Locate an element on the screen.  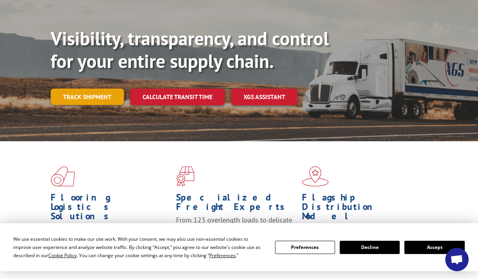
img: xgs-icon-total-supply-chain-intelligence-red is located at coordinates (63, 176).